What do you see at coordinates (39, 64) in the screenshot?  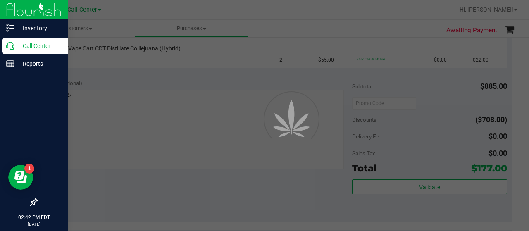 I see `p: Reports` at bounding box center [39, 64].